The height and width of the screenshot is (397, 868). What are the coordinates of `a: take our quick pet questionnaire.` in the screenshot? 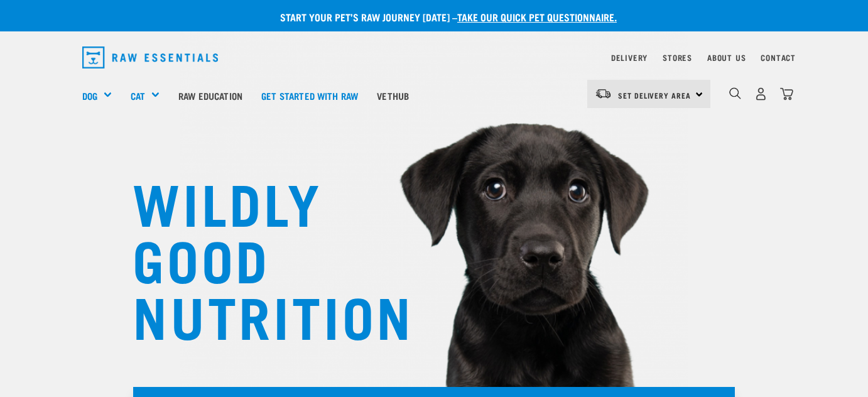 It's located at (537, 16).